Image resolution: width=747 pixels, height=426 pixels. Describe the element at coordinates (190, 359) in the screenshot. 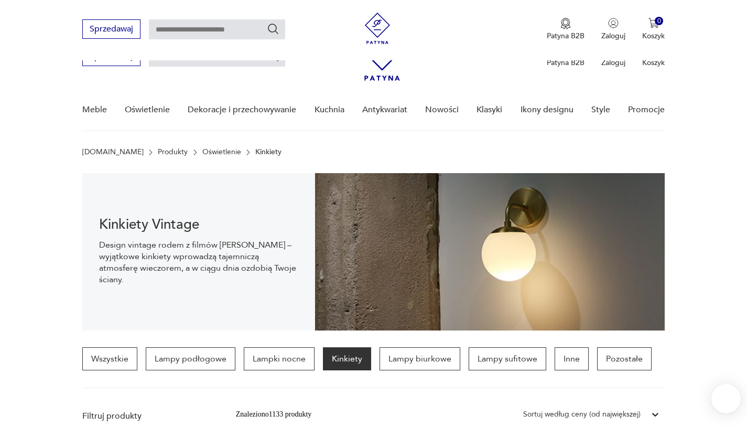

I see `p: Lampy podłogowe` at that location.